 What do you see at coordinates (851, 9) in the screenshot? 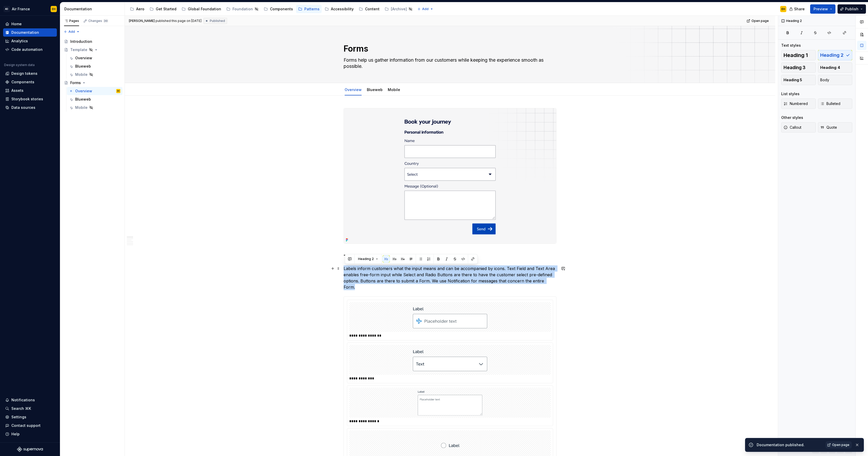
I see `button: Publish` at bounding box center [851, 9].